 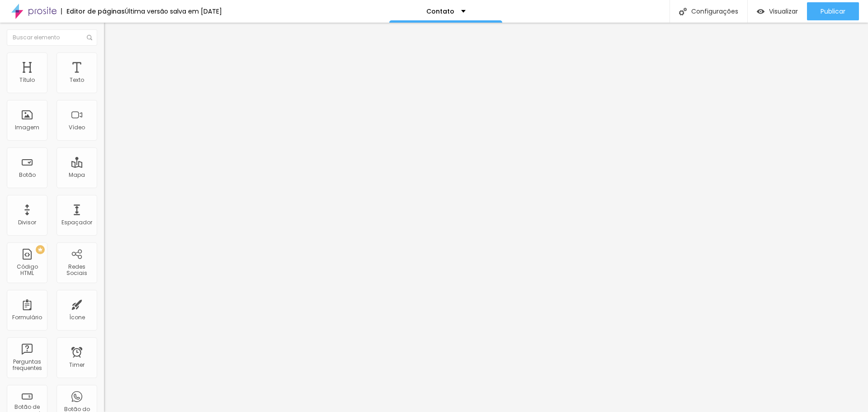 I want to click on div: Divisor, so click(x=27, y=222).